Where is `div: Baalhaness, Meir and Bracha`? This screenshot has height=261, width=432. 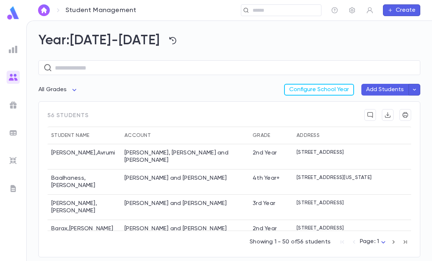 div: Baalhaness, Meir and Bracha is located at coordinates (176, 178).